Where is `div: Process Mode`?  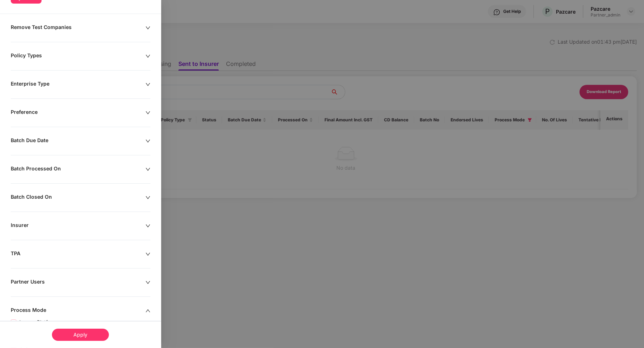
div: Process Mode is located at coordinates (78, 310).